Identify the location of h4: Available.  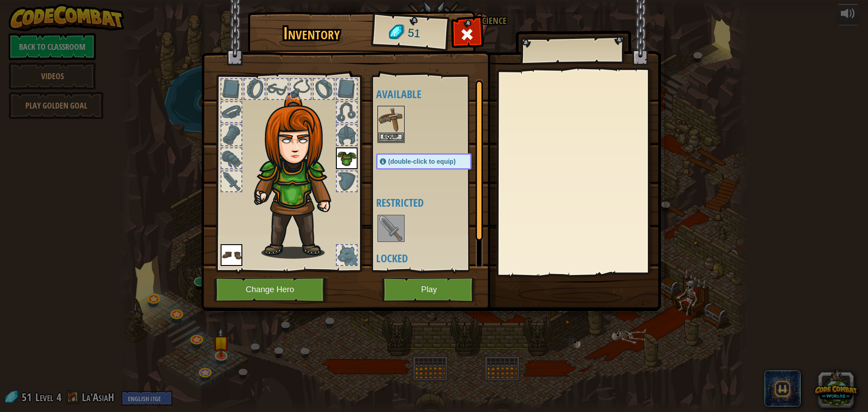
(433, 94).